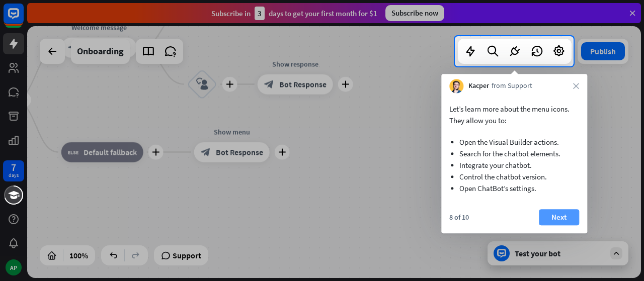 Image resolution: width=644 pixels, height=281 pixels. What do you see at coordinates (576, 86) in the screenshot?
I see `i: close` at bounding box center [576, 86].